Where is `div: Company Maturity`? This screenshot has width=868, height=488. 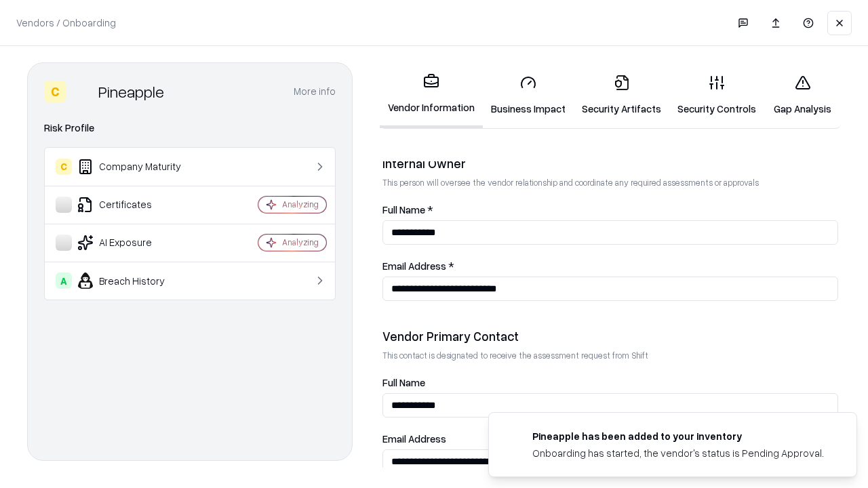 div: Company Maturity is located at coordinates (137, 167).